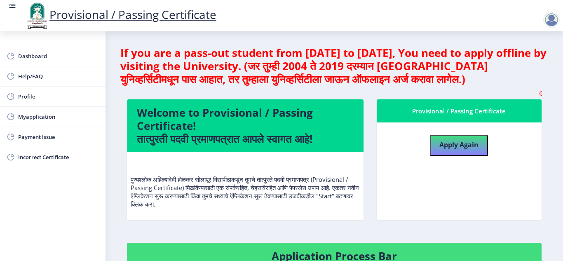 This screenshot has width=563, height=261. I want to click on button: Apply Again, so click(459, 146).